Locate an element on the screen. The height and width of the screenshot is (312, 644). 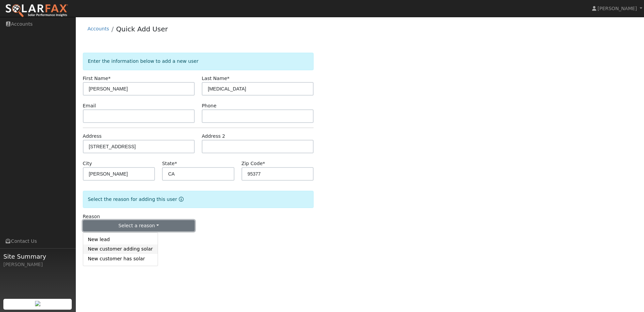
label: Address 2 is located at coordinates (213, 136).